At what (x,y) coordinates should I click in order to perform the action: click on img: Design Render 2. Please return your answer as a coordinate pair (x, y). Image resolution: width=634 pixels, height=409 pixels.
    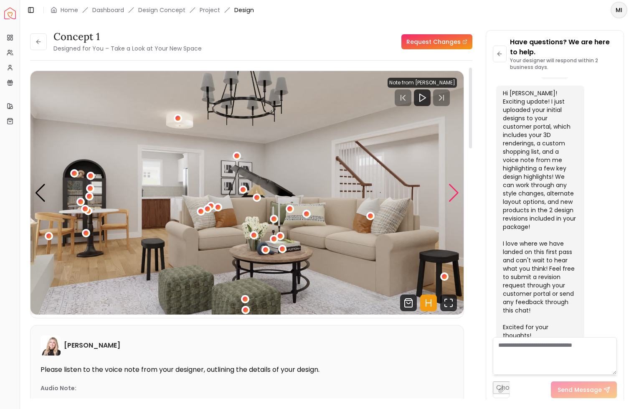
    Looking at the image, I should click on (247, 192).